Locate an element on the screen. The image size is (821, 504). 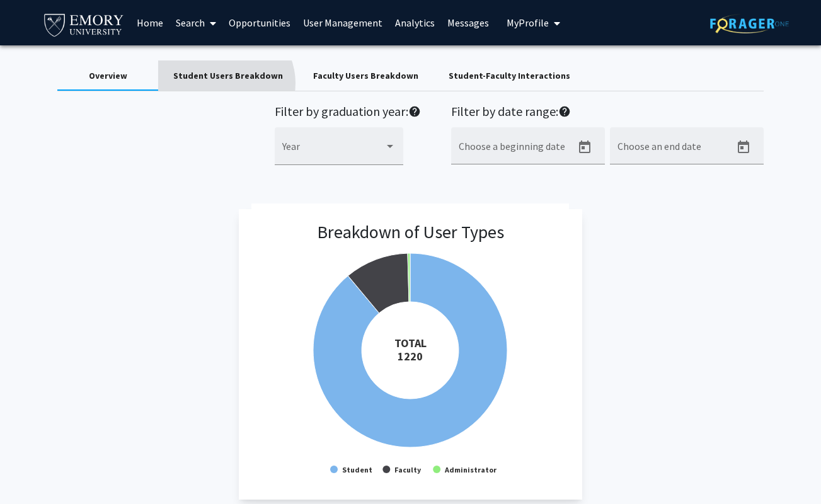
span: My Profile is located at coordinates (528, 22).